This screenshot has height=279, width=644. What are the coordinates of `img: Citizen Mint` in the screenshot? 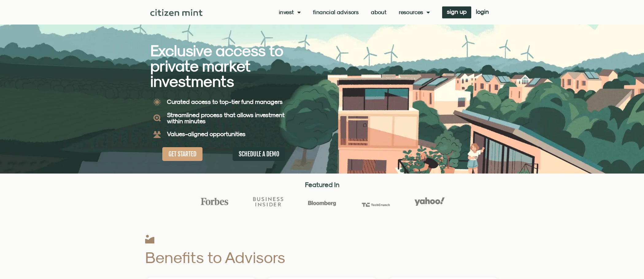 It's located at (177, 13).